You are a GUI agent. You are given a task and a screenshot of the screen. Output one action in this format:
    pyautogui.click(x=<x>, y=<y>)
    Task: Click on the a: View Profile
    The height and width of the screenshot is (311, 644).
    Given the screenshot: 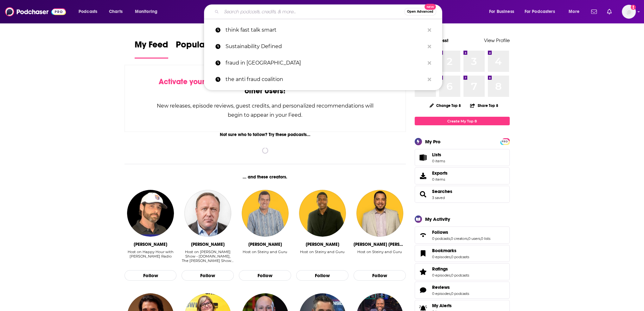 What is the action you would take?
    pyautogui.click(x=497, y=40)
    